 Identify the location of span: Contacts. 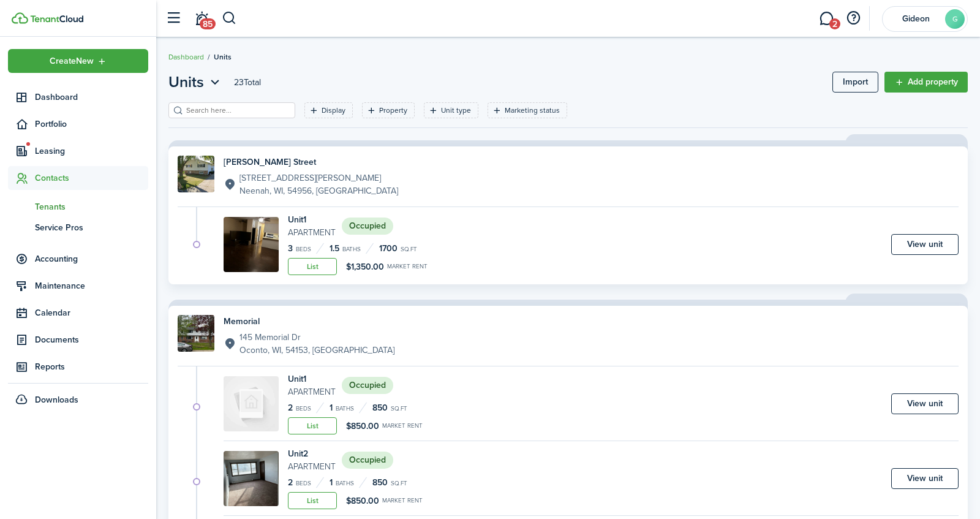
(92, 178).